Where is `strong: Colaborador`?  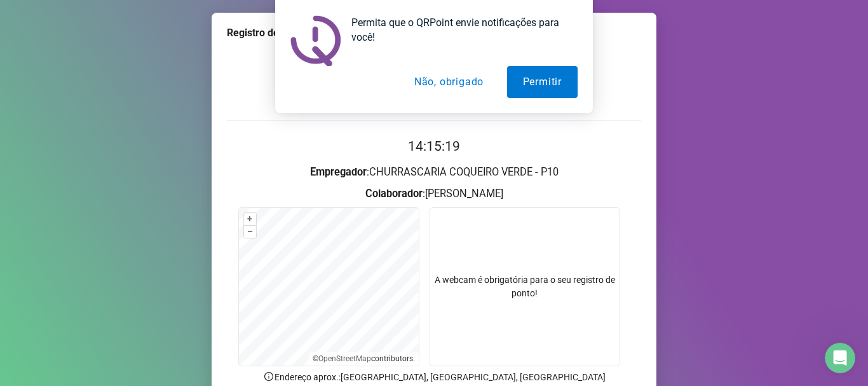 strong: Colaborador is located at coordinates (394, 193).